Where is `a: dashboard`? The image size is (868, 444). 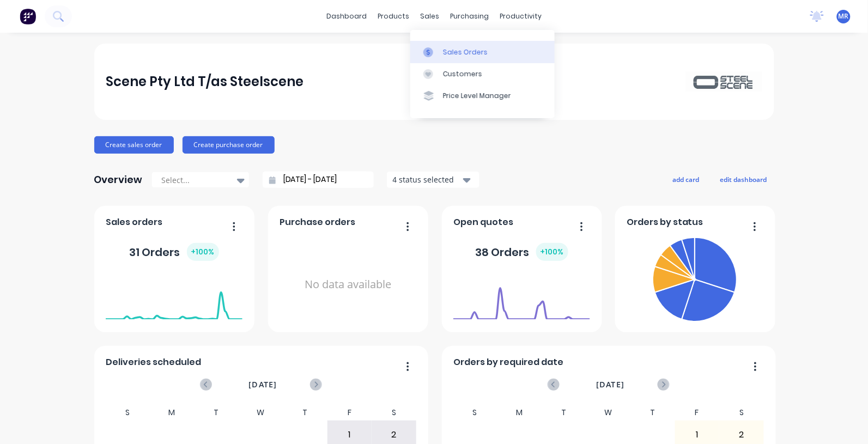 a: dashboard is located at coordinates (347, 16).